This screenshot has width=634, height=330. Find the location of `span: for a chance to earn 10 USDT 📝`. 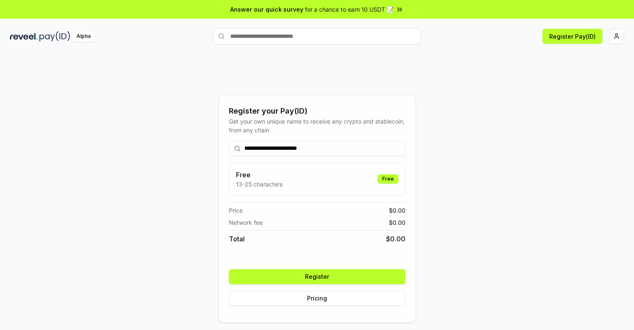

span: for a chance to earn 10 USDT 📝 is located at coordinates (350, 9).